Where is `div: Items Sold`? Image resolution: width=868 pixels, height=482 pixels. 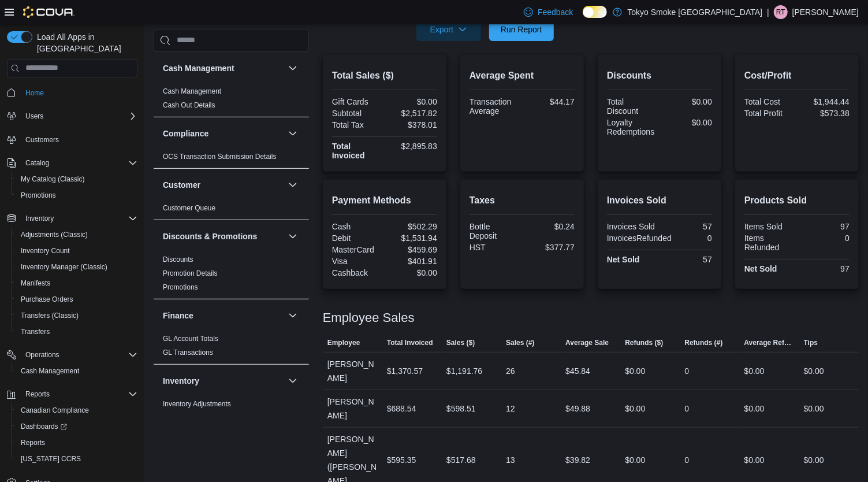
div: Items Sold is located at coordinates (770, 227).